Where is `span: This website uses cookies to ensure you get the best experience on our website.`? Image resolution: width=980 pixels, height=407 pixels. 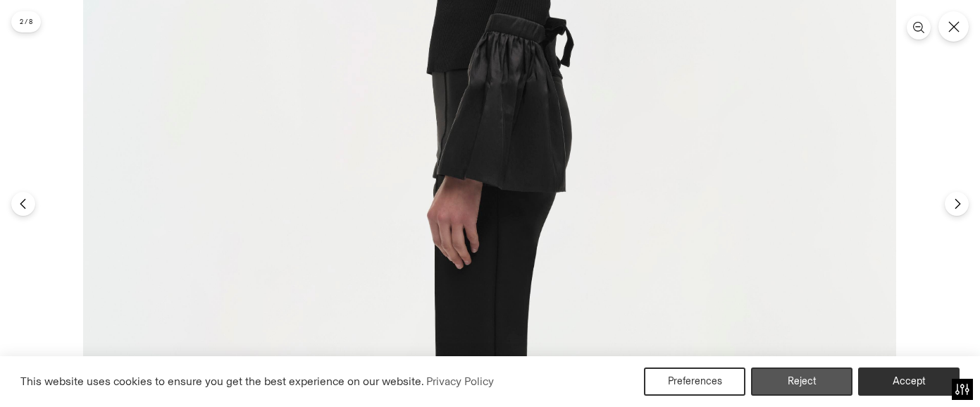 span: This website uses cookies to ensure you get the best experience on our website. is located at coordinates (222, 381).